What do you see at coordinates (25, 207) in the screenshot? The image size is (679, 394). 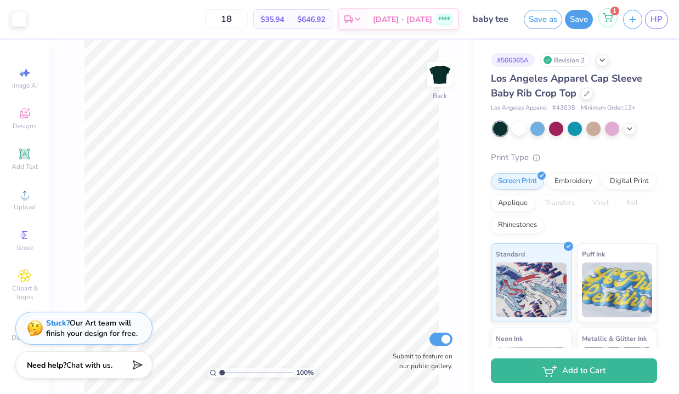 I see `span: Upload` at bounding box center [25, 207].